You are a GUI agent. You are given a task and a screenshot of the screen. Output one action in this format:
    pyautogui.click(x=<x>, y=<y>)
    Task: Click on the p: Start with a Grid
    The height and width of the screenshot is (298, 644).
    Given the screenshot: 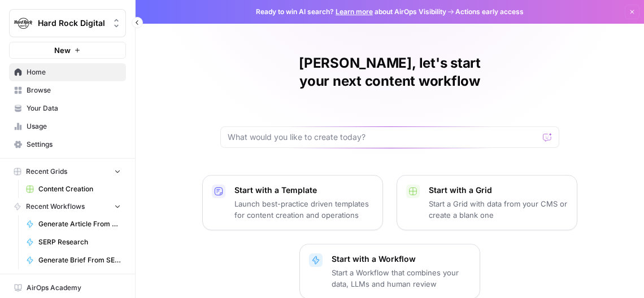 What is the action you would take?
    pyautogui.click(x=499, y=190)
    